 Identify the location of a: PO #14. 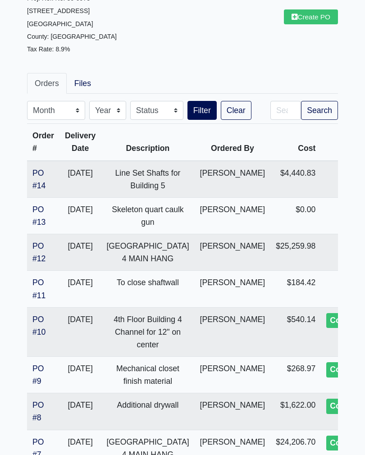
(39, 180).